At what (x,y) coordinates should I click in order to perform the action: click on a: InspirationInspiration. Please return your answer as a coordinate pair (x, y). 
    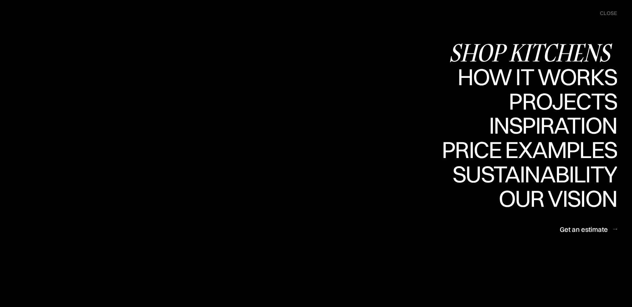
    Looking at the image, I should click on (548, 126).